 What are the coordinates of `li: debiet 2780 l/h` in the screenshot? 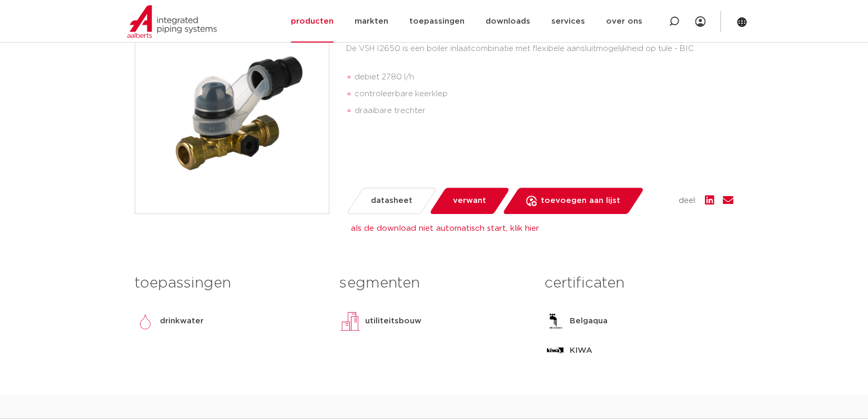 It's located at (544, 77).